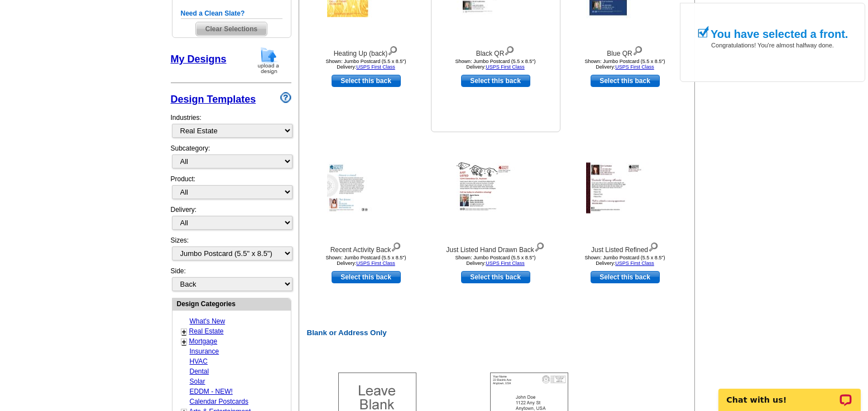 This screenshot has width=868, height=411. What do you see at coordinates (231, 279) in the screenshot?
I see `div: Side:` at bounding box center [231, 279].